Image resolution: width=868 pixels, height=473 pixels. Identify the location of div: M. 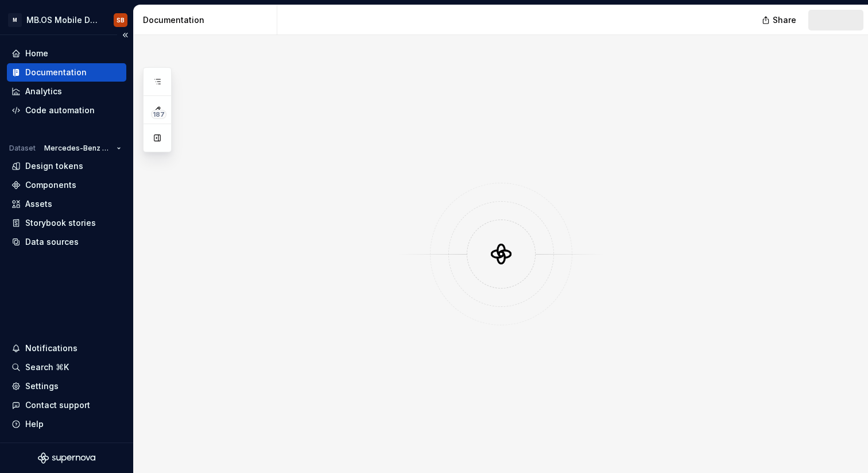
(15, 20).